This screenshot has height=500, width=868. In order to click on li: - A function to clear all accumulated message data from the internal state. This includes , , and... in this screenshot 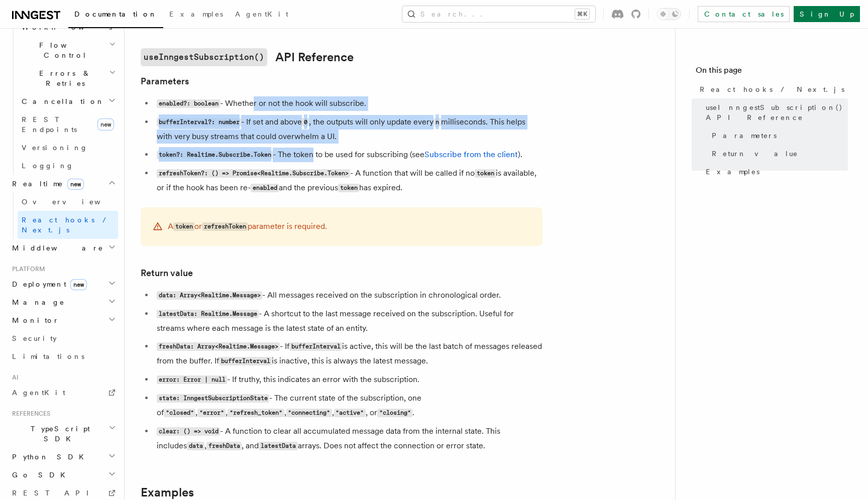, I will do `click(348, 439)`.